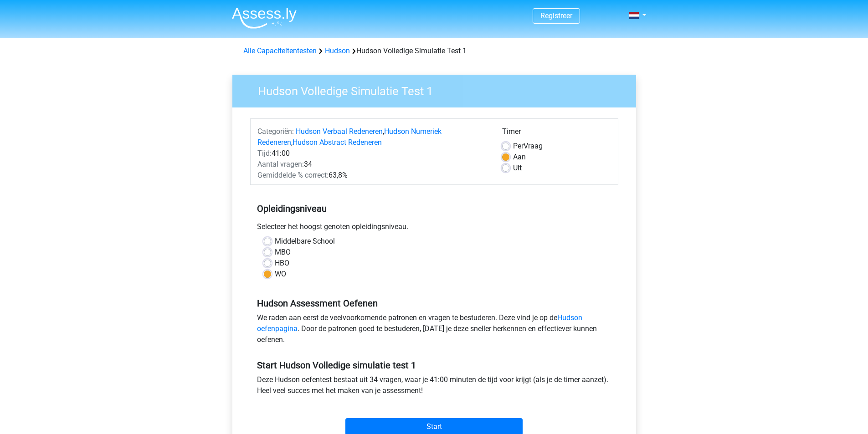 This screenshot has height=434, width=868. Describe the element at coordinates (293, 175) in the screenshot. I see `span: Gemiddelde % correct:` at that location.